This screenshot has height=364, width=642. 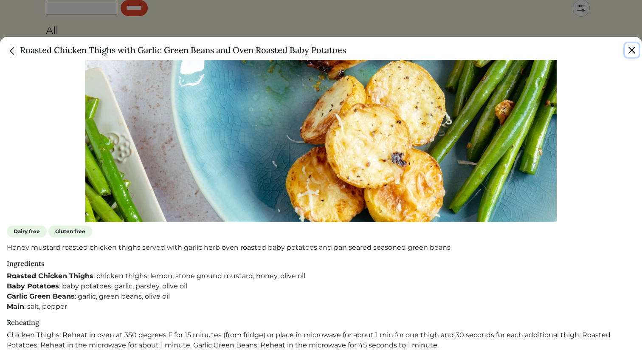 I want to click on img: back_caret-0738dc900bf9763b5e5a40894073b948e17d9601fd527fca9689b06ce300169f.svg, so click(x=12, y=51).